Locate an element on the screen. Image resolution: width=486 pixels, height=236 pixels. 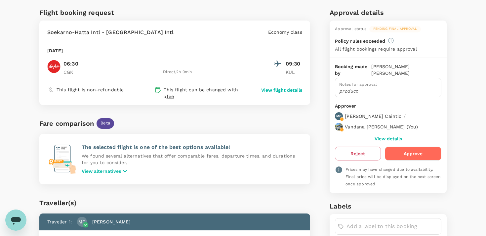
p: MC is located at coordinates (339, 116).